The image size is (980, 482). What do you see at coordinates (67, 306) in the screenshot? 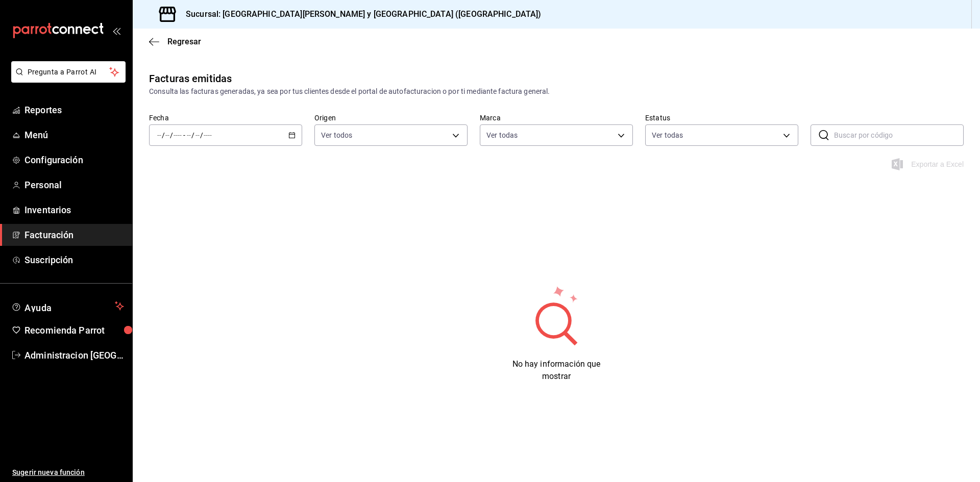
I see `span: Ayuda` at bounding box center [67, 306].